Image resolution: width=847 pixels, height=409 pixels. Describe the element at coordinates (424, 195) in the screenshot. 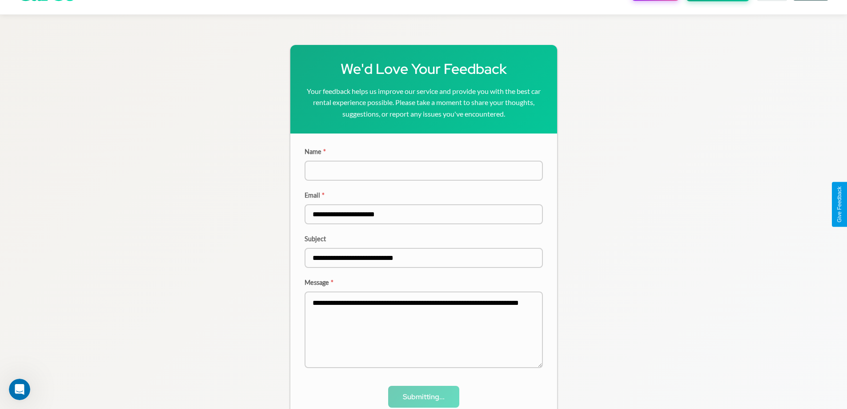

I see `label: Email` at that location.